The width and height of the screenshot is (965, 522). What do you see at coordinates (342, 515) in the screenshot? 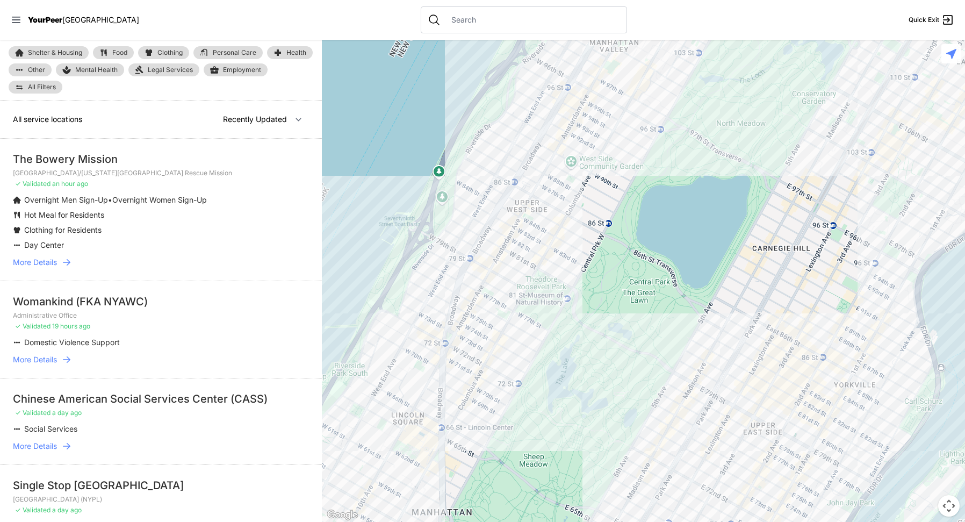
I see `a: Open this area in Google Maps (opens a new window)` at bounding box center [342, 515].